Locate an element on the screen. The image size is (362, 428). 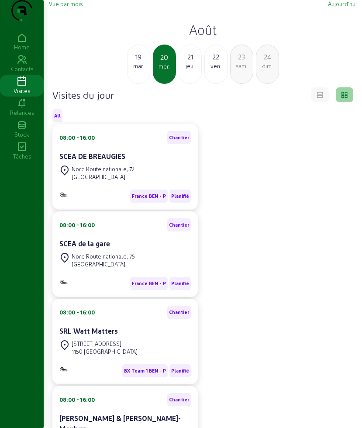
div: sam. is located at coordinates (241, 66).